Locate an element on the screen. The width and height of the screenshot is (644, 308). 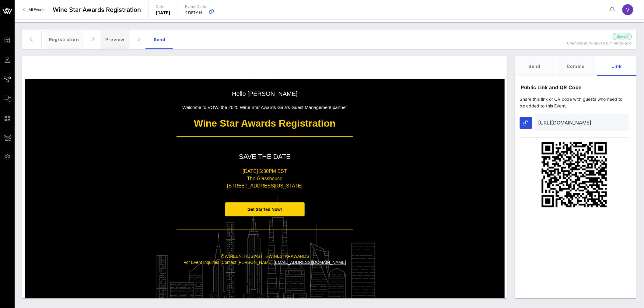
div: Comms is located at coordinates (576, 66).